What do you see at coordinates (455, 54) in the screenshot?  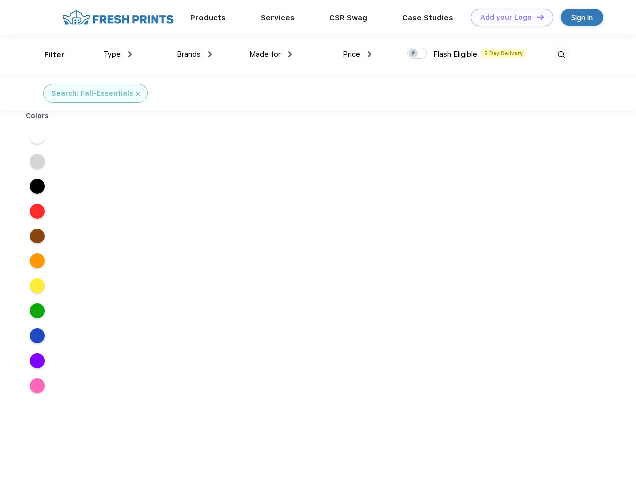 I see `span: Flash Eligible` at bounding box center [455, 54].